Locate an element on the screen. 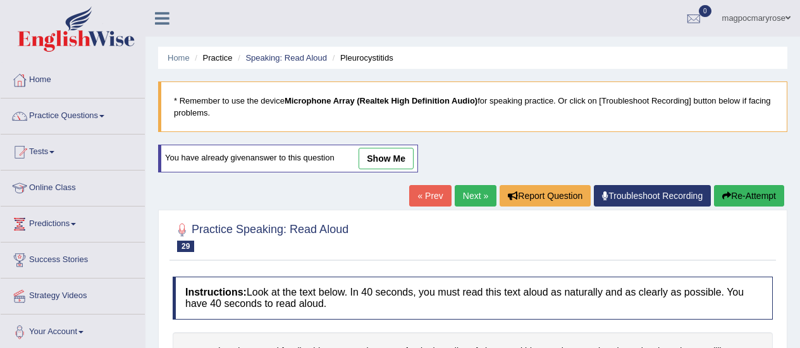 This screenshot has width=800, height=348. li: Pleurocystitids is located at coordinates (361, 58).